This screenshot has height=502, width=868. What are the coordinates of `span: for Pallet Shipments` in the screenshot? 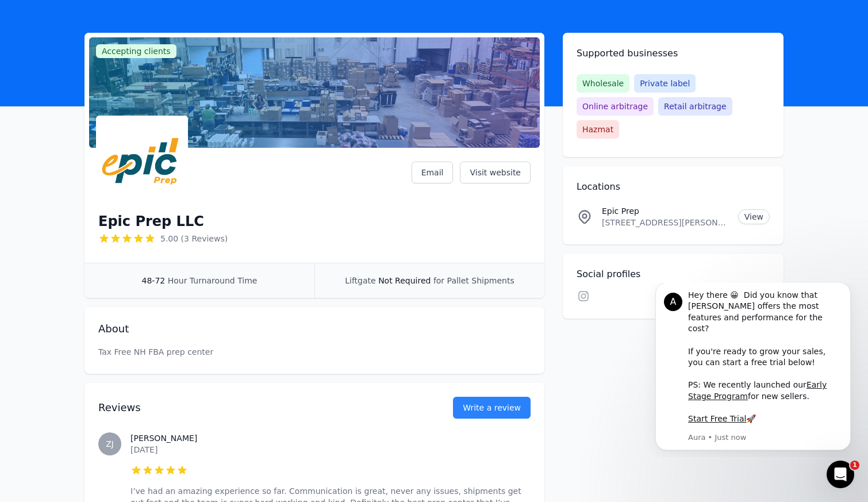 It's located at (474, 280).